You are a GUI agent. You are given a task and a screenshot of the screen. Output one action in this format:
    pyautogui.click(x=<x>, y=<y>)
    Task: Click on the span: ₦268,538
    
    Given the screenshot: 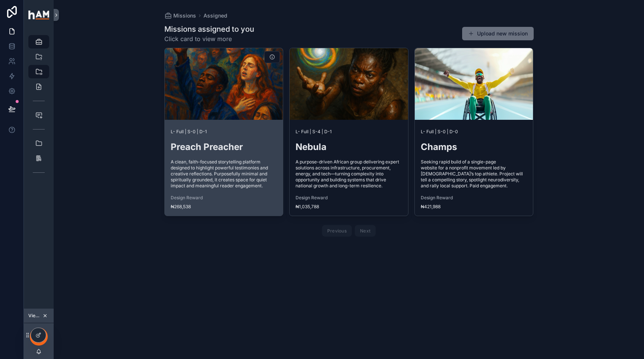 What is the action you would take?
    pyautogui.click(x=224, y=206)
    